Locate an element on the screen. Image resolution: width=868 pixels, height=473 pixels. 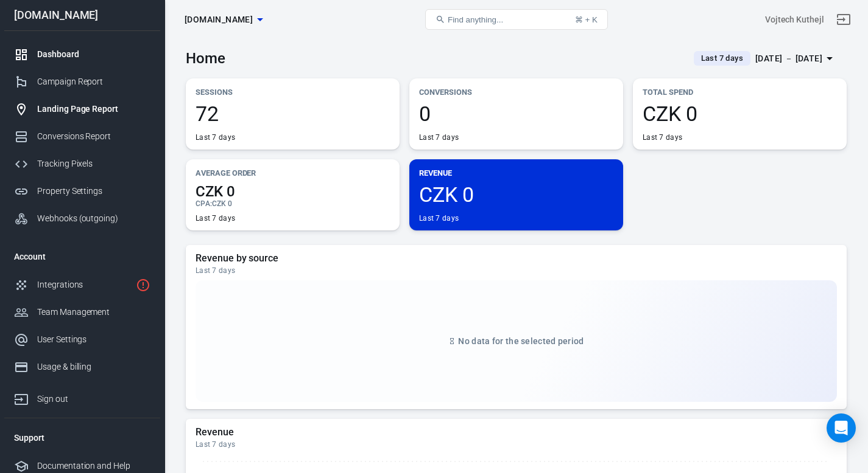
p: Revenue is located at coordinates (516, 173).